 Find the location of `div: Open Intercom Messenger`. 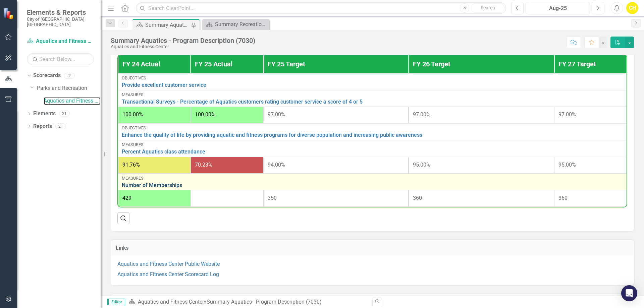

div: Open Intercom Messenger is located at coordinates (629, 294).